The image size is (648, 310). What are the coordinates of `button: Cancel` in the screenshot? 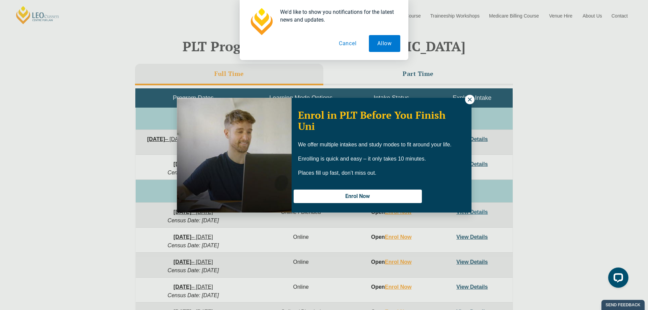 It's located at (347, 44).